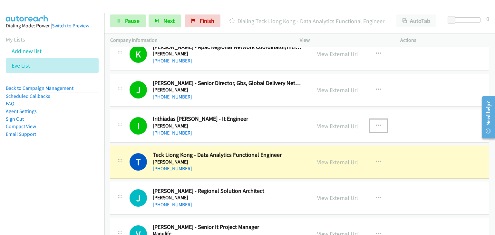 This screenshot has height=235, width=495. Describe the element at coordinates (12, 22) in the screenshot. I see `div: Need help?` at that location.